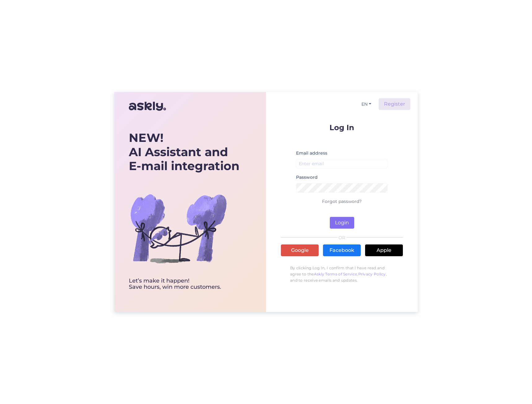  I want to click on div: Let’s make it happen! Save hours, win more customers., so click(184, 284).